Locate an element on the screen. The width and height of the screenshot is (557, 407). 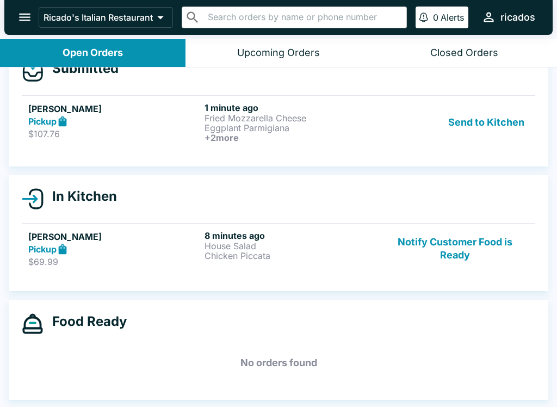
p: Chicken Piccata is located at coordinates (290, 256).